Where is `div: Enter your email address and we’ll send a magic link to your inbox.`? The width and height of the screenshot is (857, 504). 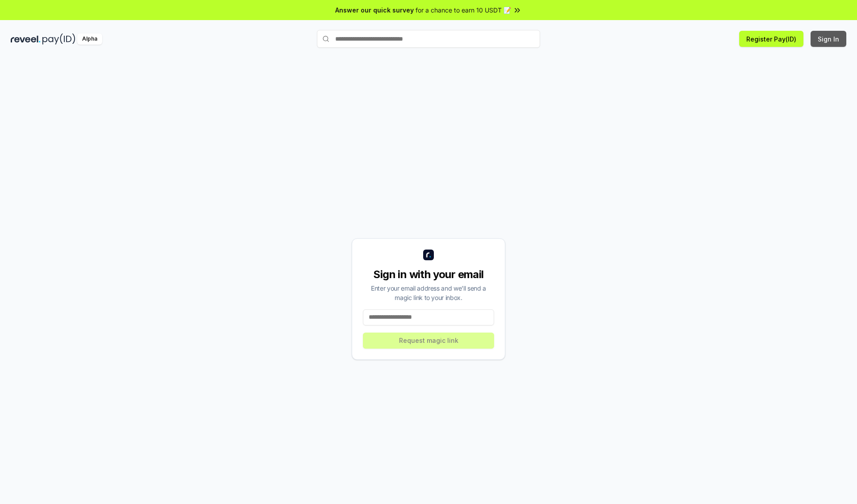 div: Enter your email address and we’ll send a magic link to your inbox. is located at coordinates (428, 293).